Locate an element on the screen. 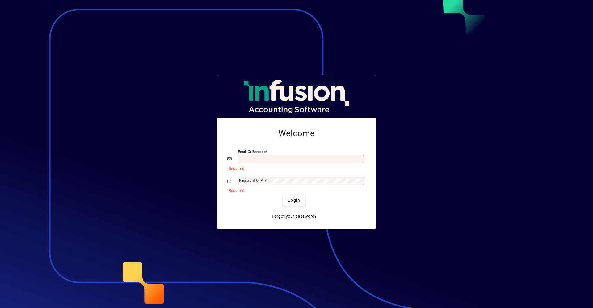  button: Login is located at coordinates (294, 200).